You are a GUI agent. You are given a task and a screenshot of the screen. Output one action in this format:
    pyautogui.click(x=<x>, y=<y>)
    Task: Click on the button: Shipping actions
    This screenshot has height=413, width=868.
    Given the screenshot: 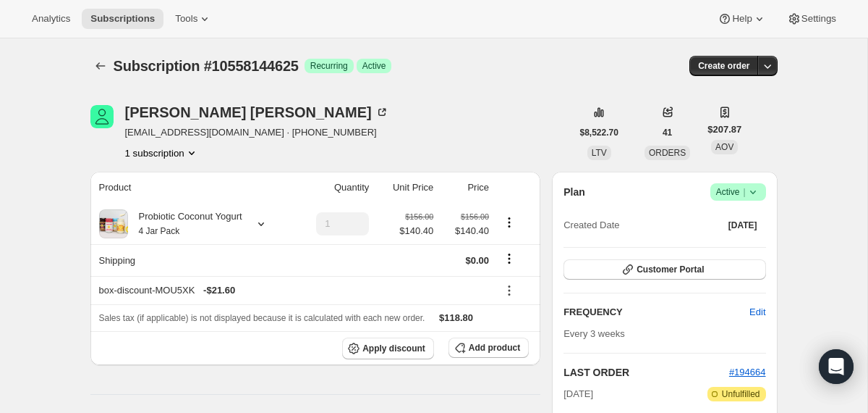 What is the action you would take?
    pyautogui.click(x=509, y=258)
    